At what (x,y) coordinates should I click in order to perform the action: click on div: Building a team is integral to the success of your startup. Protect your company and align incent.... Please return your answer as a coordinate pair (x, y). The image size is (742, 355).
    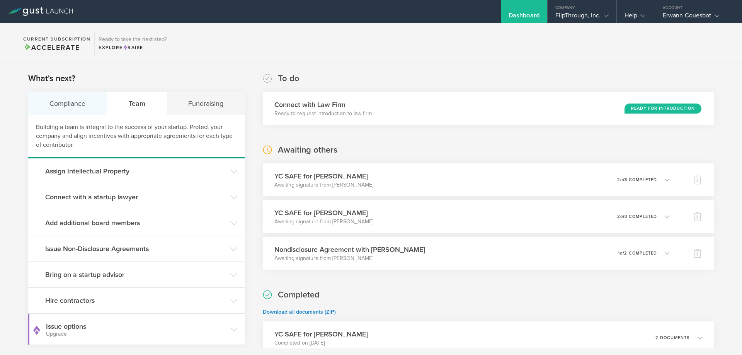
    Looking at the image, I should click on (136, 137).